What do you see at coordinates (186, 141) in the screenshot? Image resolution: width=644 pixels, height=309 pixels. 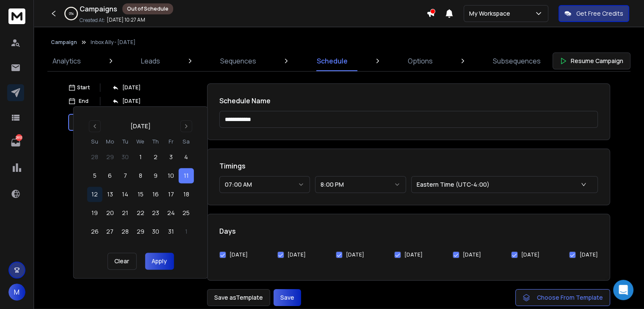 I see `th: Saturday` at bounding box center [186, 141].